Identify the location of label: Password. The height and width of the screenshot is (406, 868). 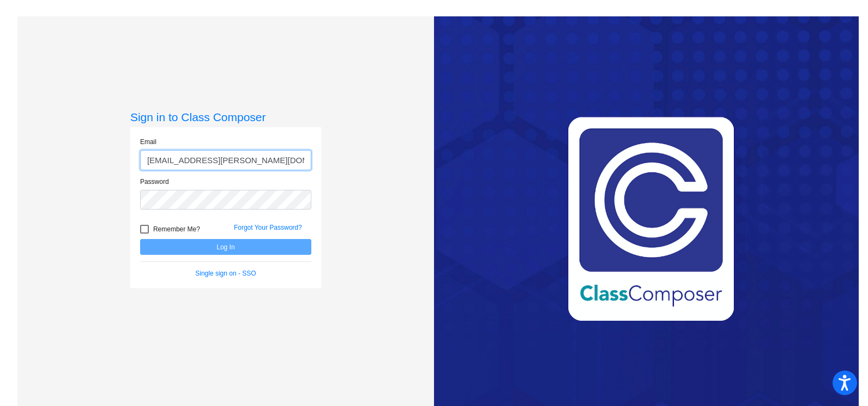
(155, 182).